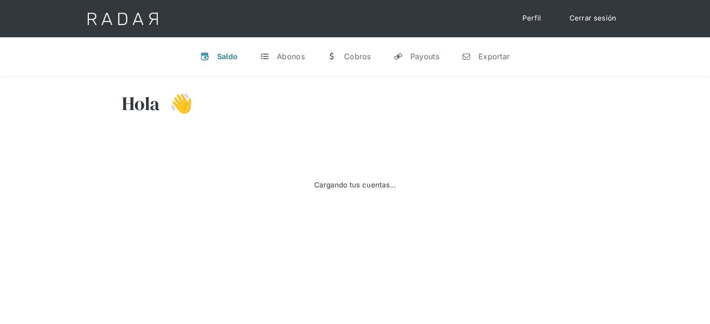 The height and width of the screenshot is (324, 710). What do you see at coordinates (332, 56) in the screenshot?
I see `div: w` at bounding box center [332, 56].